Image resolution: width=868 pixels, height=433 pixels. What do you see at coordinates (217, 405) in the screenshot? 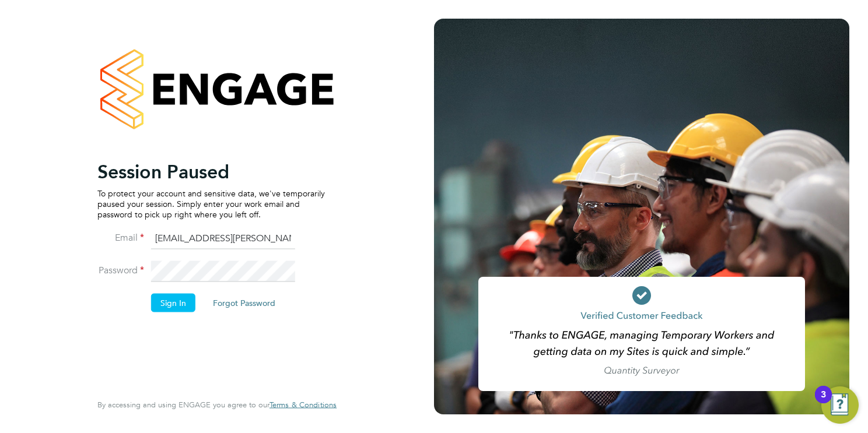
I see `span: By accessing and using ENGAGE you agree to our` at bounding box center [217, 405].